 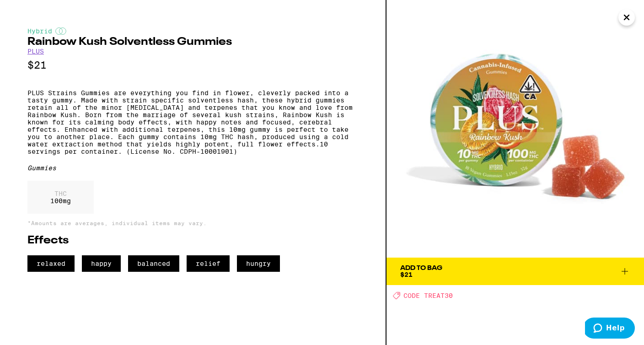 I want to click on img: hybridColor.svg, so click(x=61, y=31).